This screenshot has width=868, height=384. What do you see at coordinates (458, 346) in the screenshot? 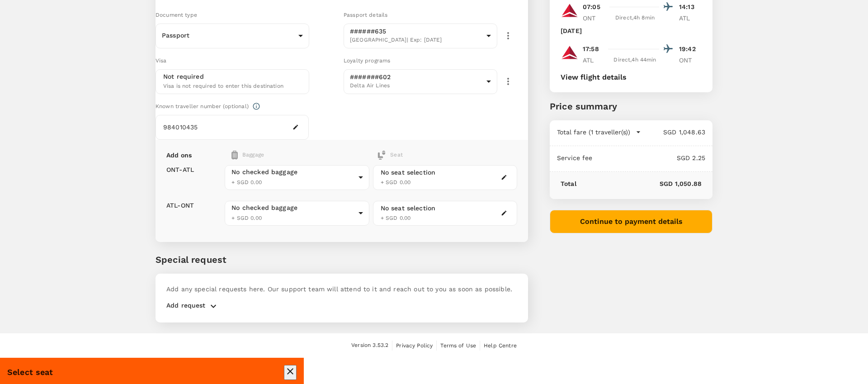
I see `span: Terms of Use` at bounding box center [458, 346].